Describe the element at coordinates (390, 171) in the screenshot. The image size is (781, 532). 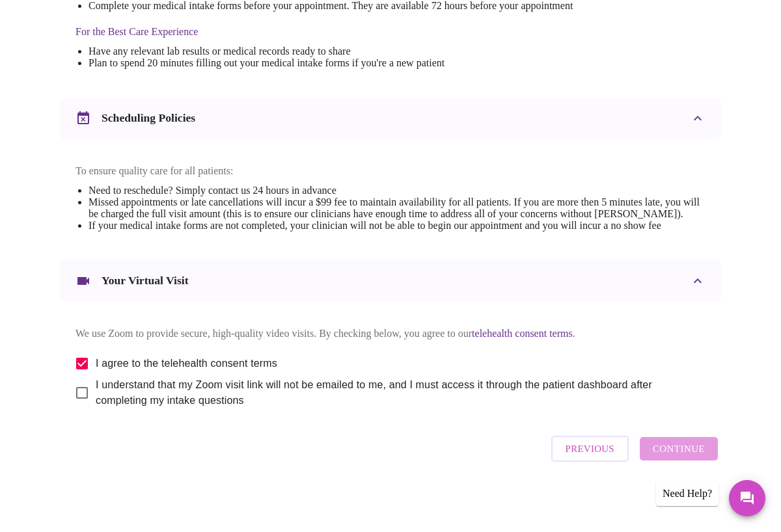
I see `p: To ensure quality care for all patients:` at that location.